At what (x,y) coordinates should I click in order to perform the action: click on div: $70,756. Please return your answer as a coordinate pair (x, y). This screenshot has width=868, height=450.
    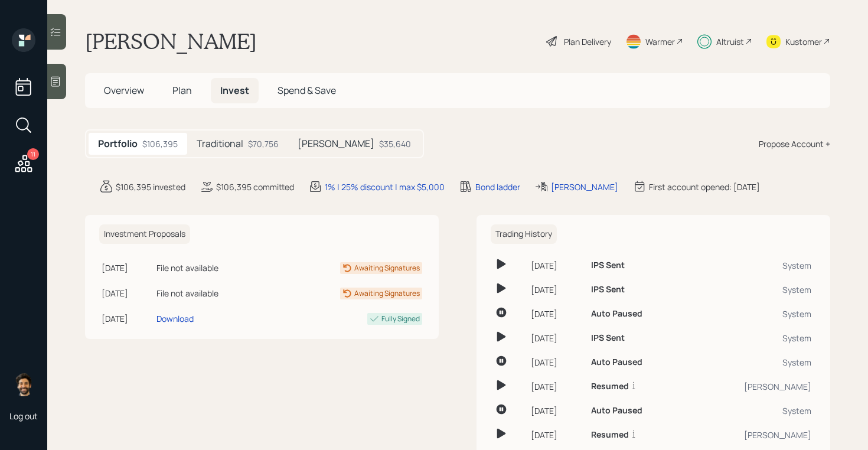
    Looking at the image, I should click on (264, 144).